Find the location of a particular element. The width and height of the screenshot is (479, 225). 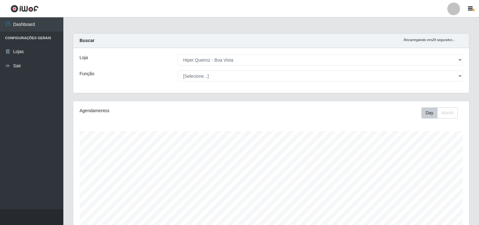

div: Agendamentos is located at coordinates (156, 111).